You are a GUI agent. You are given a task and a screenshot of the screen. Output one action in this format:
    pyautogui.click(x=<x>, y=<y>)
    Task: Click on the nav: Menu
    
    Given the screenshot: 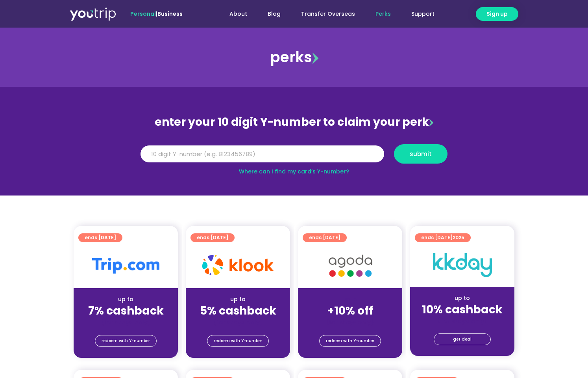 What is the action you would take?
    pyautogui.click(x=324, y=14)
    